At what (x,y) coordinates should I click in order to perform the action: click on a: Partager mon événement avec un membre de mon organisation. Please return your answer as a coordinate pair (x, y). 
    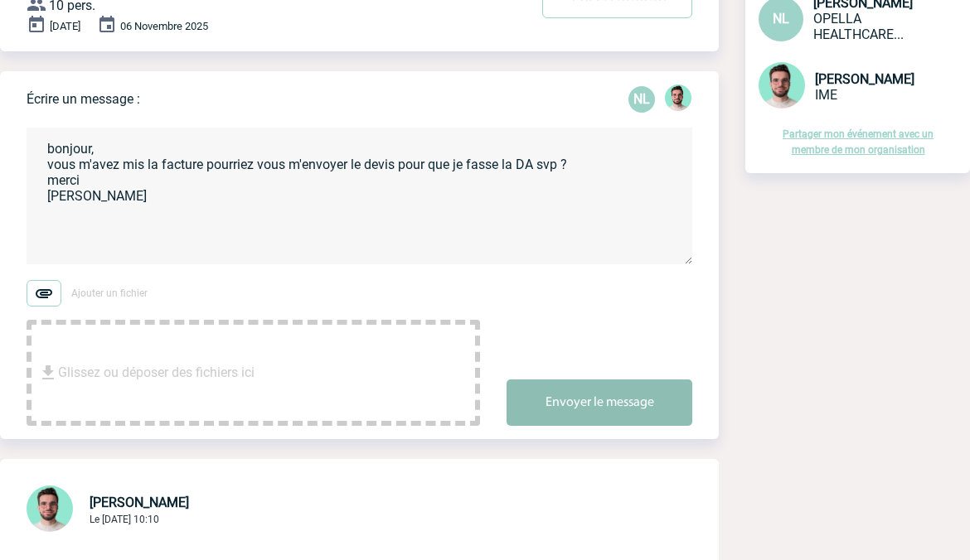
    Looking at the image, I should click on (858, 141).